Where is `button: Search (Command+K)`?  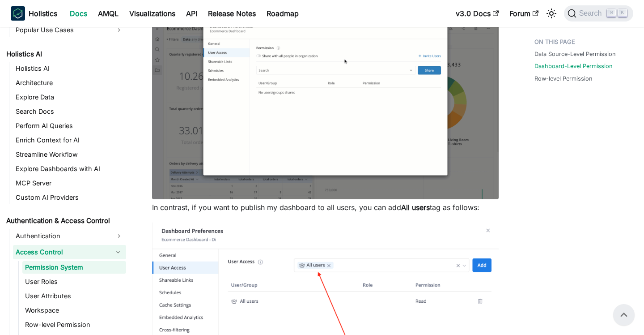 button: Search (Command+K) is located at coordinates (598, 13).